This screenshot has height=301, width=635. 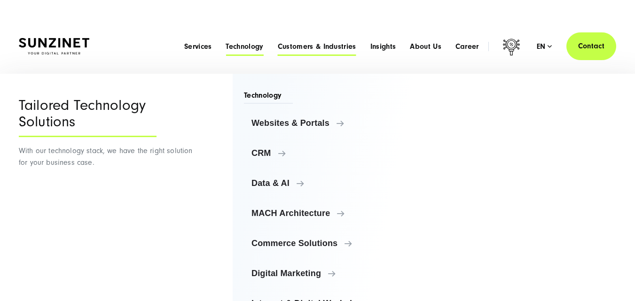 I want to click on a: About Us, so click(x=426, y=47).